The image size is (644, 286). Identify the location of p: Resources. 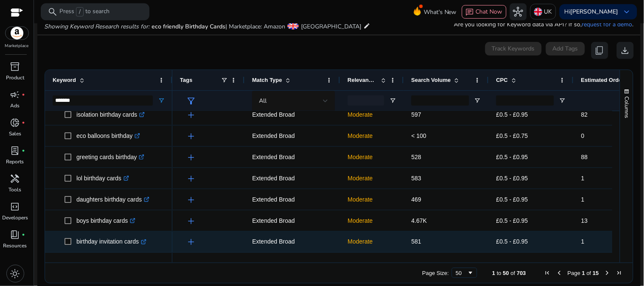
(15, 245).